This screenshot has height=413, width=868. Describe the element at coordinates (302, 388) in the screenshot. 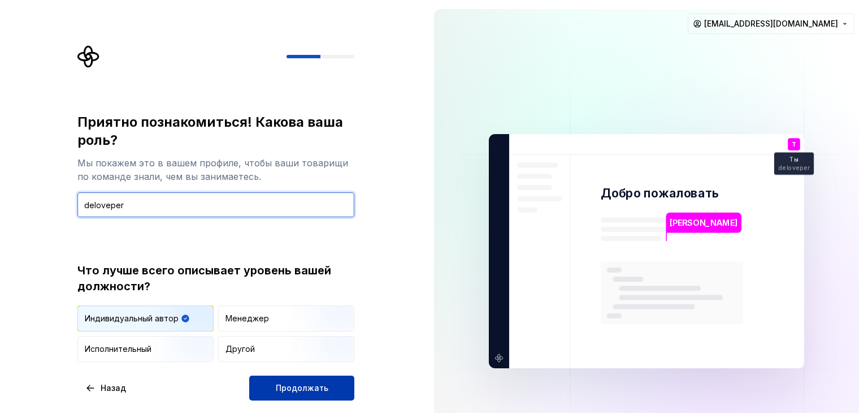

I see `button: Продолжать` at that location.